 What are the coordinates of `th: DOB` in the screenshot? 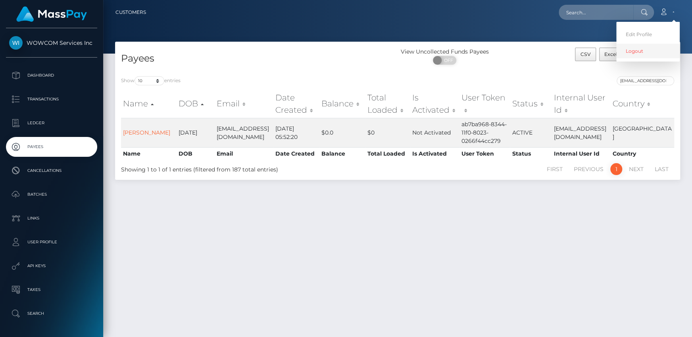 It's located at (196, 154).